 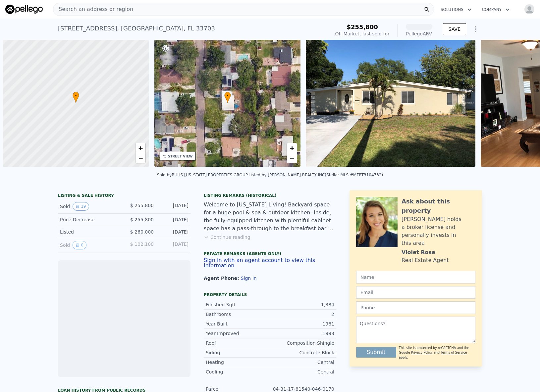 I want to click on div: 2, so click(x=302, y=314).